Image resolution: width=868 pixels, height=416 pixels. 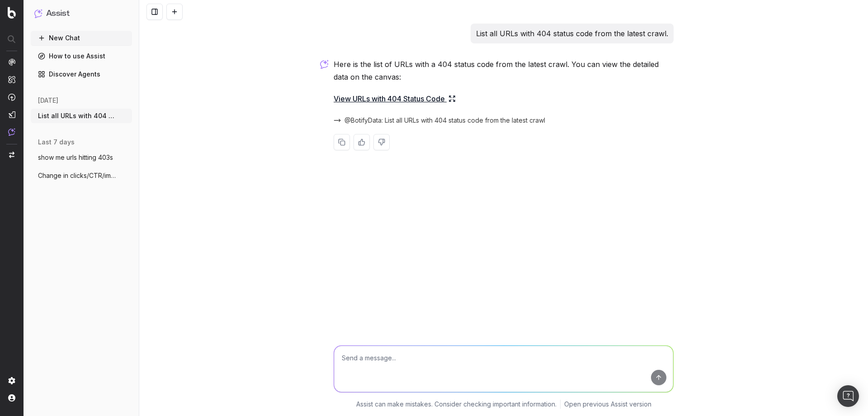 I want to click on img: Botify logo, so click(x=12, y=13).